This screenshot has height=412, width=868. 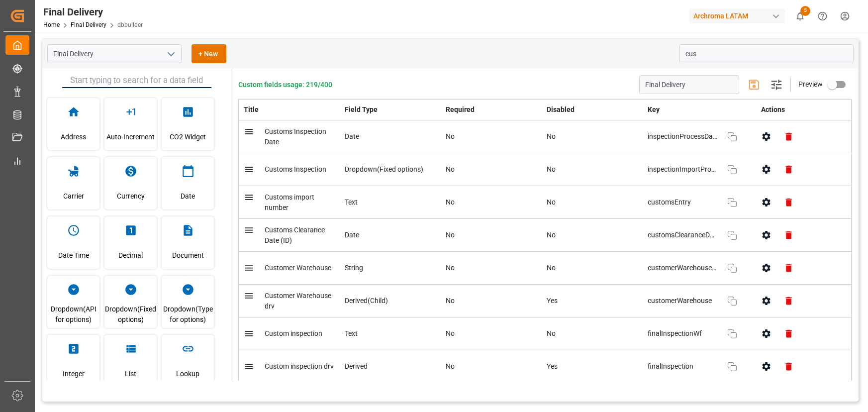 I want to click on span: Carrier, so click(x=73, y=196).